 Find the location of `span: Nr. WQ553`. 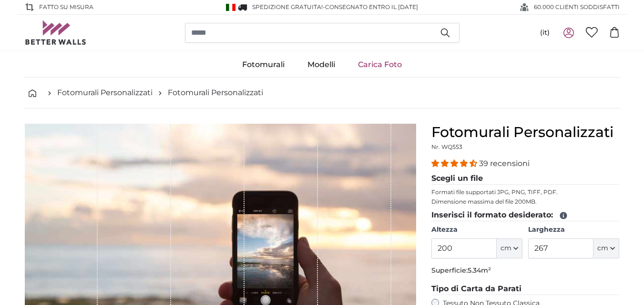

span: Nr. WQ553 is located at coordinates (447, 147).